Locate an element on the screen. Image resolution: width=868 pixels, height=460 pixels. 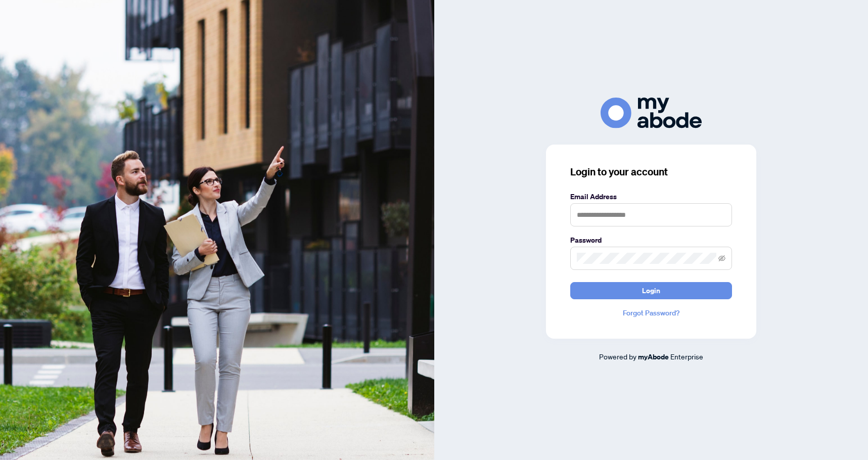
h3: Login to your account is located at coordinates (651, 172).